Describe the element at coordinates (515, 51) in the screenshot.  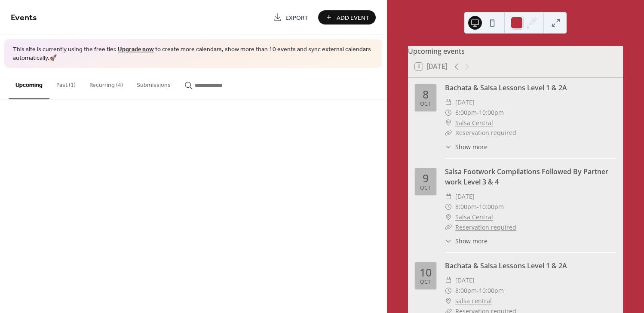
I see `div: Upcoming events` at that location.